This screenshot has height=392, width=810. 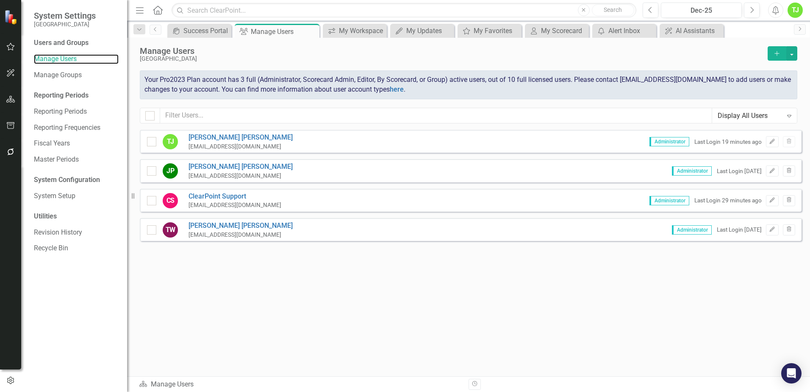 I want to click on button: Search, so click(x=613, y=10).